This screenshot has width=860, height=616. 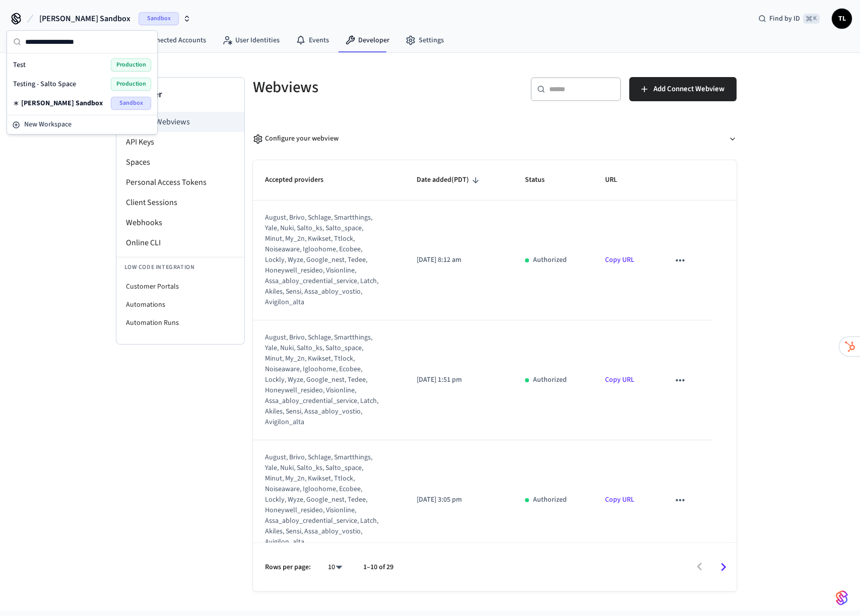 What do you see at coordinates (301, 180) in the screenshot?
I see `span: Accepted providers` at bounding box center [301, 180].